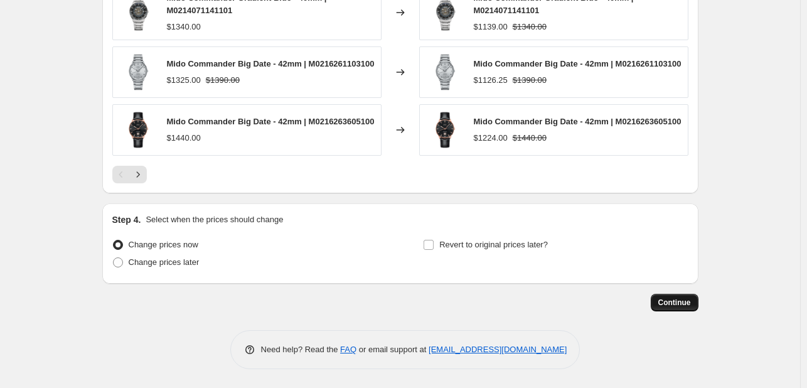  Describe the element at coordinates (184, 138) in the screenshot. I see `div: $1440.00` at that location.